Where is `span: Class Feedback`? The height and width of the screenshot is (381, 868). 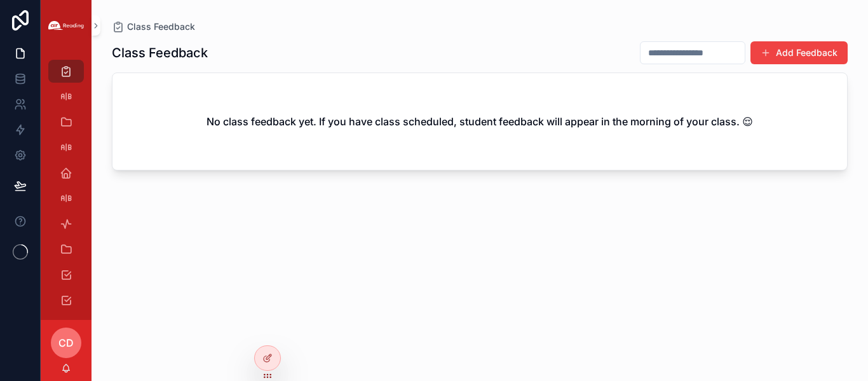 span: Class Feedback is located at coordinates (161, 27).